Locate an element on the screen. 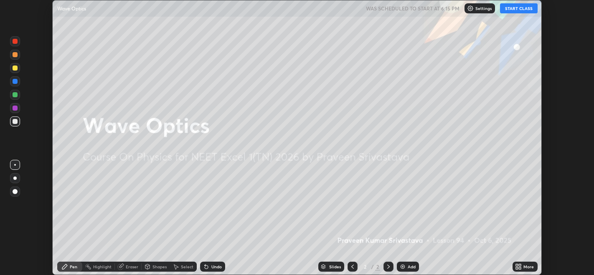 Image resolution: width=594 pixels, height=275 pixels. img: class-settings-icons is located at coordinates (470, 8).